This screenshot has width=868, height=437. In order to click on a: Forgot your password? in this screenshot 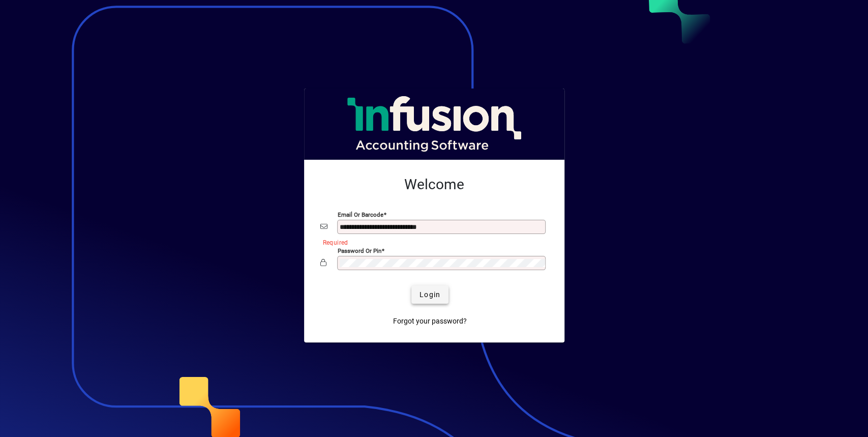, I will do `click(430, 321)`.